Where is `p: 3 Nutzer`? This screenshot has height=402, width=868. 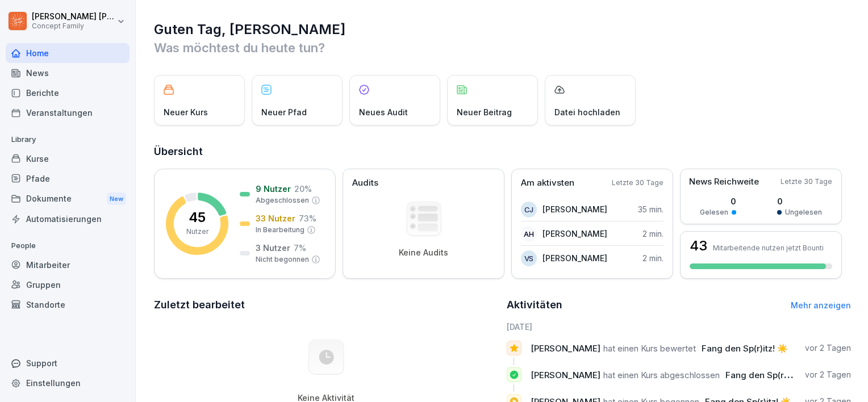 p: 3 Nutzer is located at coordinates (273, 248).